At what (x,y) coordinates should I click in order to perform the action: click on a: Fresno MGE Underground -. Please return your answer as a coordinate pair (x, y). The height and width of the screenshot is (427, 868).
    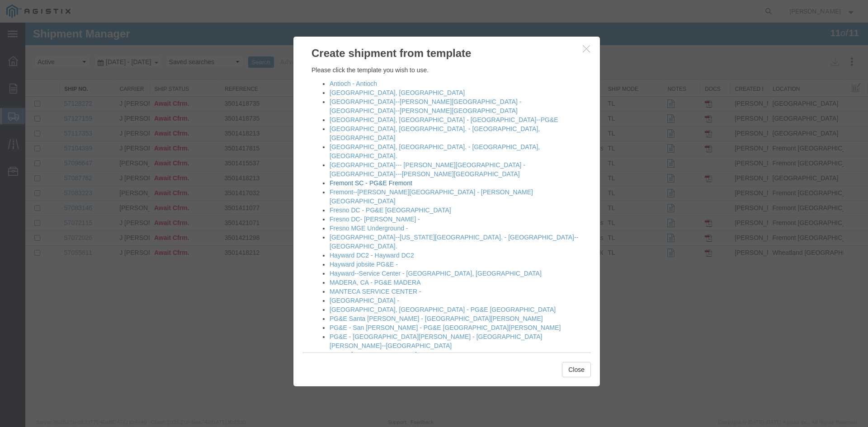
    Looking at the image, I should click on (344, 206).